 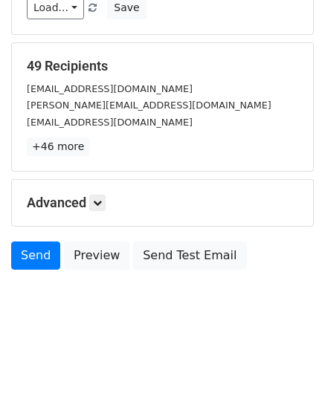 What do you see at coordinates (58, 147) in the screenshot?
I see `a: +46 more` at bounding box center [58, 147].